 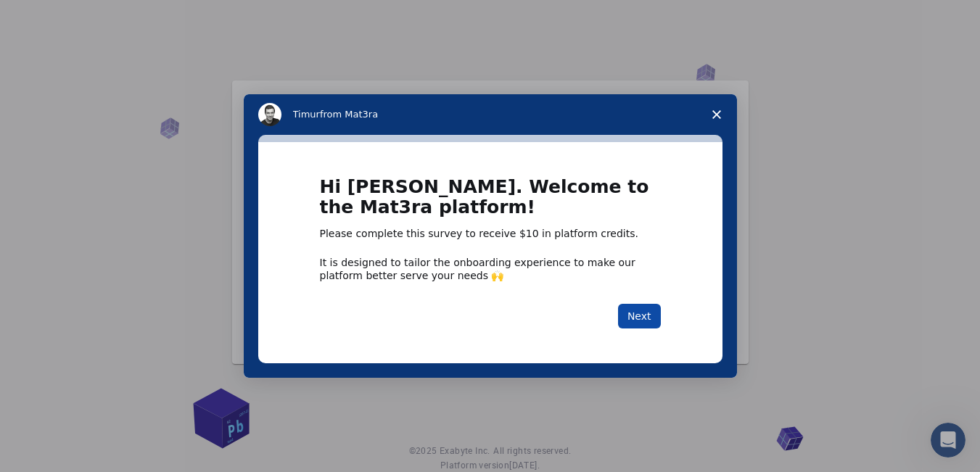 I want to click on div: Please complete this survey to receive $10 in platform credits., so click(x=490, y=235).